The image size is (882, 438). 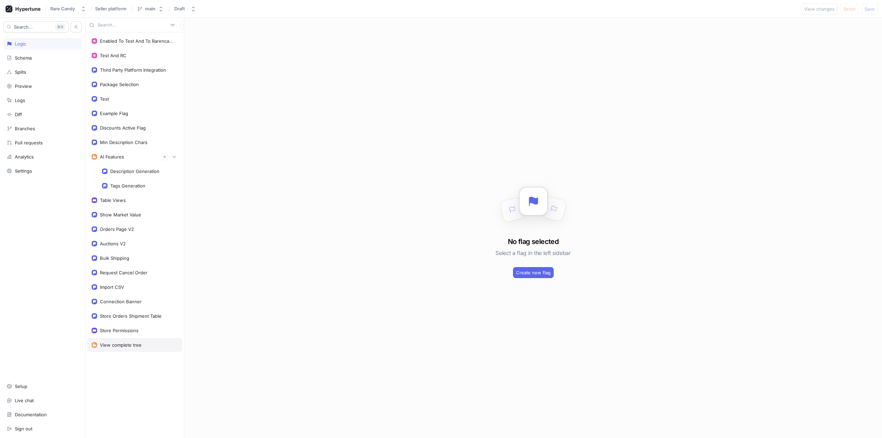 What do you see at coordinates (533, 273) in the screenshot?
I see `span: Create new flag` at bounding box center [533, 273].